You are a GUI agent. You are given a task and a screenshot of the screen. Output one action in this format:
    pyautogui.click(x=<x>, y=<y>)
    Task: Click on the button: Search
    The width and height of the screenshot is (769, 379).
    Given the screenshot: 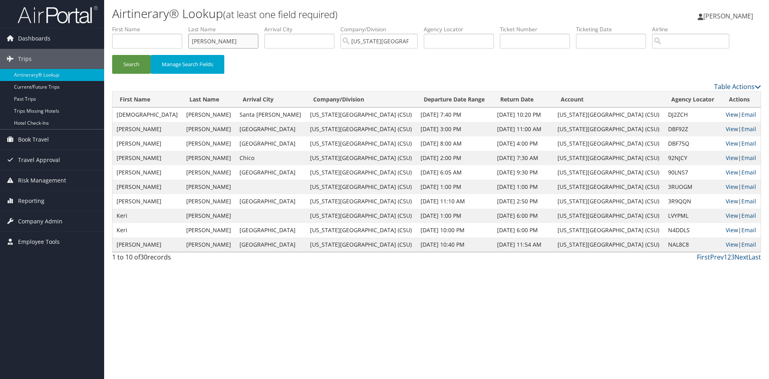 What is the action you would take?
    pyautogui.click(x=131, y=64)
    